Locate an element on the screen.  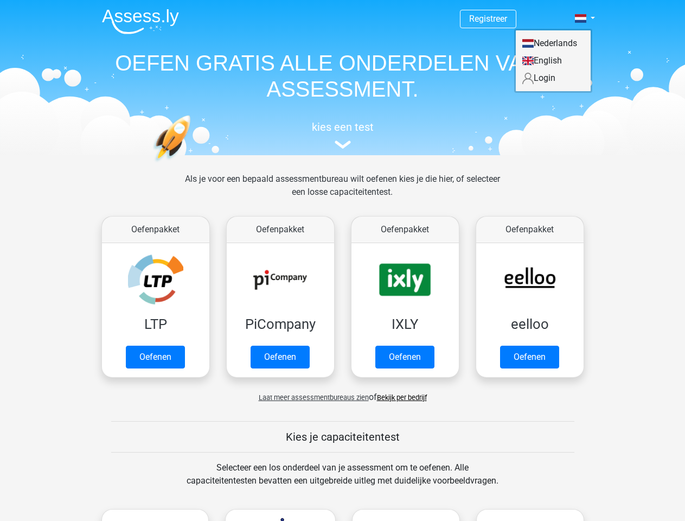
img: oefenen is located at coordinates (193, 164).